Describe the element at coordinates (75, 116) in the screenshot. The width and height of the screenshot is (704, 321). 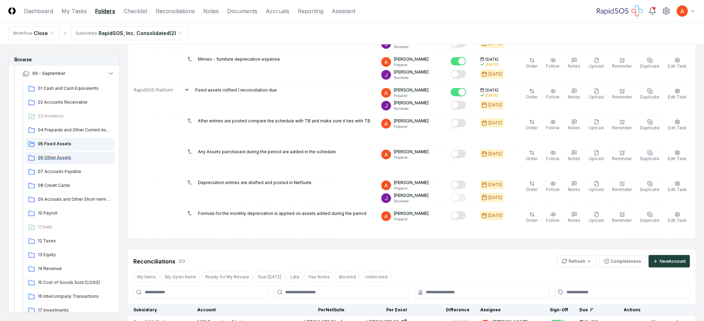
I see `span: 03 Inventory` at that location.